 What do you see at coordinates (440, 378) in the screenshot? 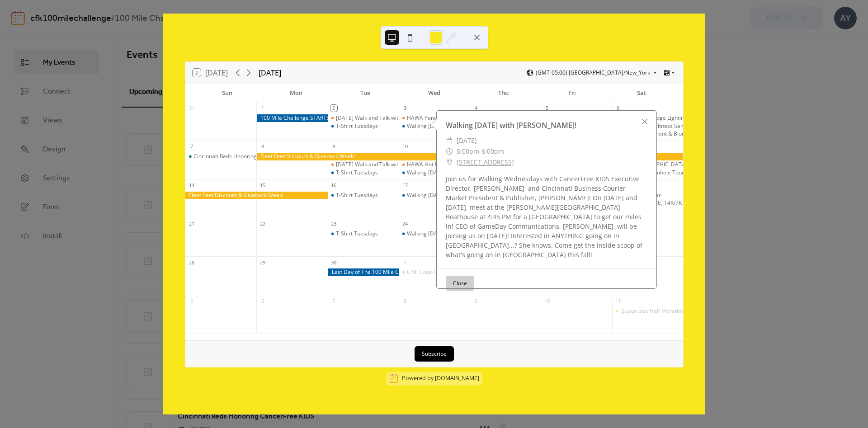
I see `div: Powered by` at bounding box center [440, 378].